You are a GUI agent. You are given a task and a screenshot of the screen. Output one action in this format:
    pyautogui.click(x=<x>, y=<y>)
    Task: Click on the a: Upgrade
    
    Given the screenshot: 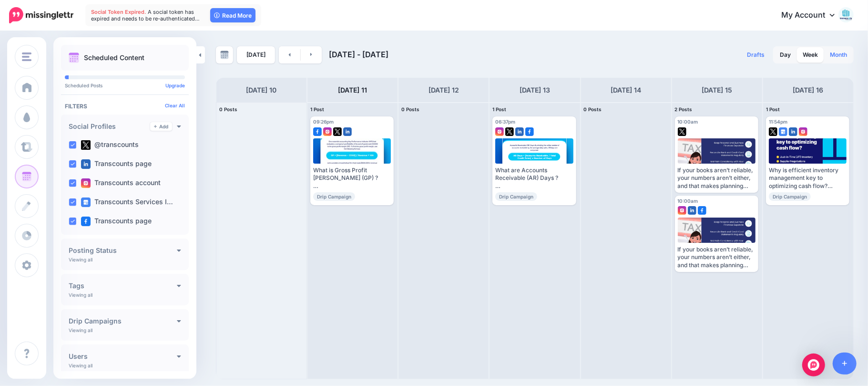 What is the action you would take?
    pyautogui.click(x=175, y=85)
    